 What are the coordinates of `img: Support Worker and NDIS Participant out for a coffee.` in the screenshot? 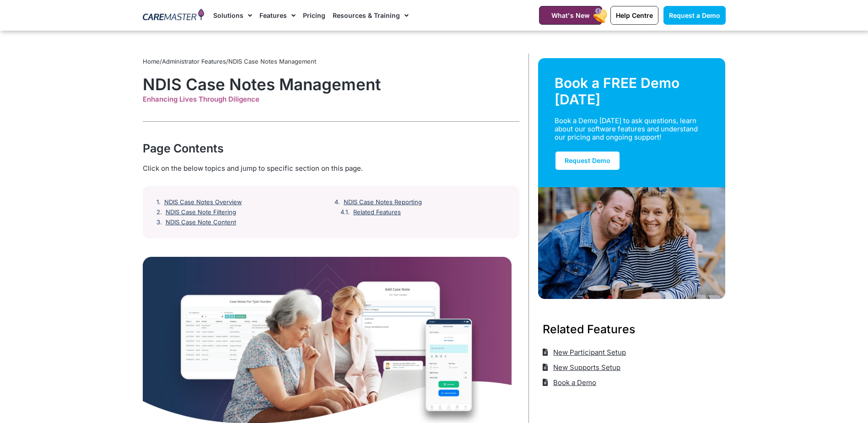 It's located at (632, 243).